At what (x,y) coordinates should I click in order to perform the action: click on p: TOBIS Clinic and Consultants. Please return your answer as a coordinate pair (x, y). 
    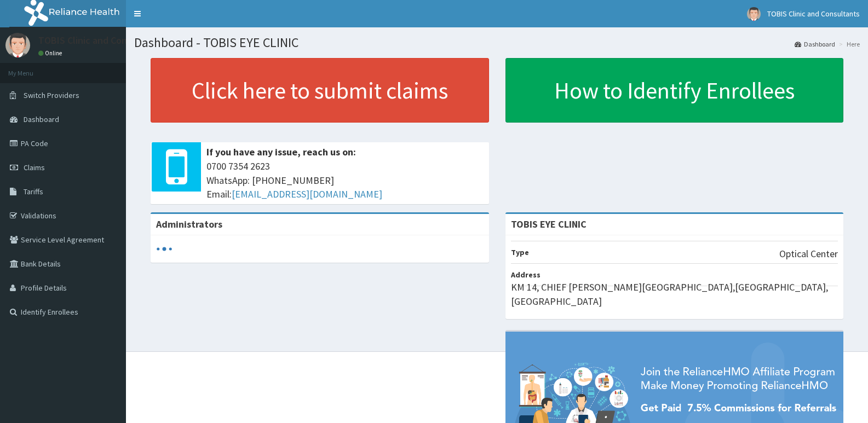
    Looking at the image, I should click on (100, 40).